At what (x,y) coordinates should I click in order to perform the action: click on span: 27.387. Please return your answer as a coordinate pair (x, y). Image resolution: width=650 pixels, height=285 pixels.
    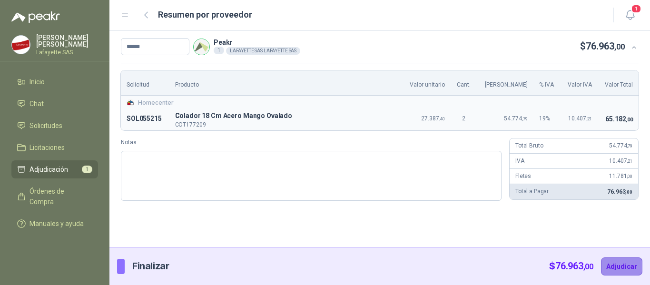
    Looking at the image, I should click on (433, 118).